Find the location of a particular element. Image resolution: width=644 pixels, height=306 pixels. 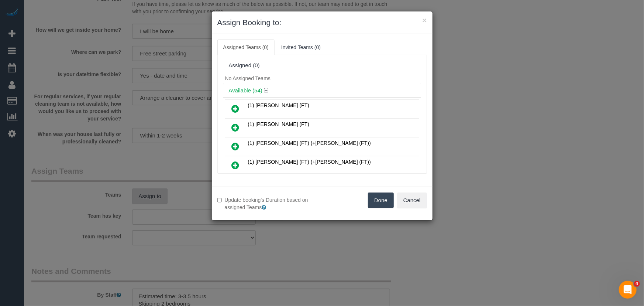

a: Invited Teams (0) is located at coordinates (301, 47).